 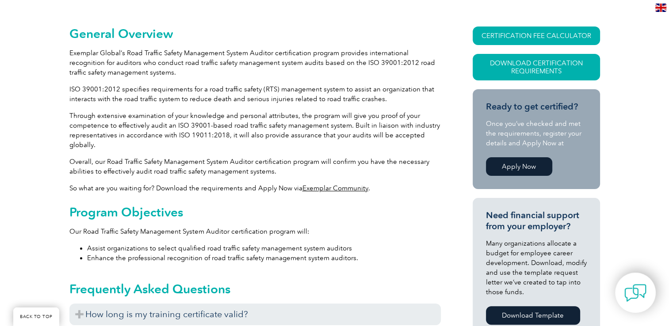 I want to click on li: Assist organizations to select qualified road traffic safety management system auditors, so click(x=264, y=248).